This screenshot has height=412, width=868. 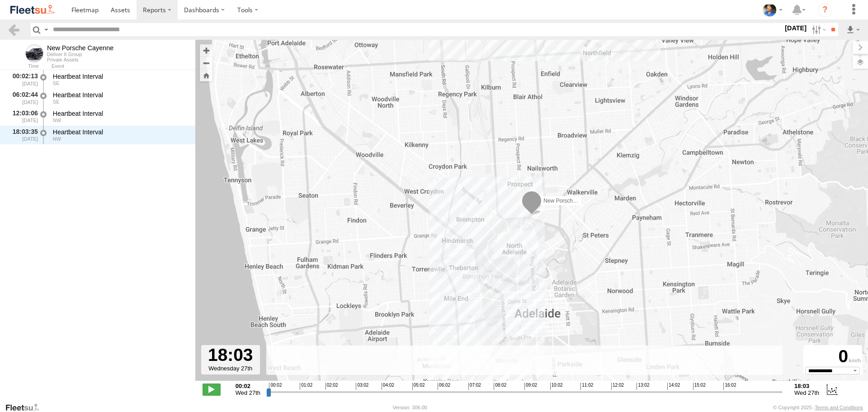 I want to click on label: Search Query, so click(x=46, y=29).